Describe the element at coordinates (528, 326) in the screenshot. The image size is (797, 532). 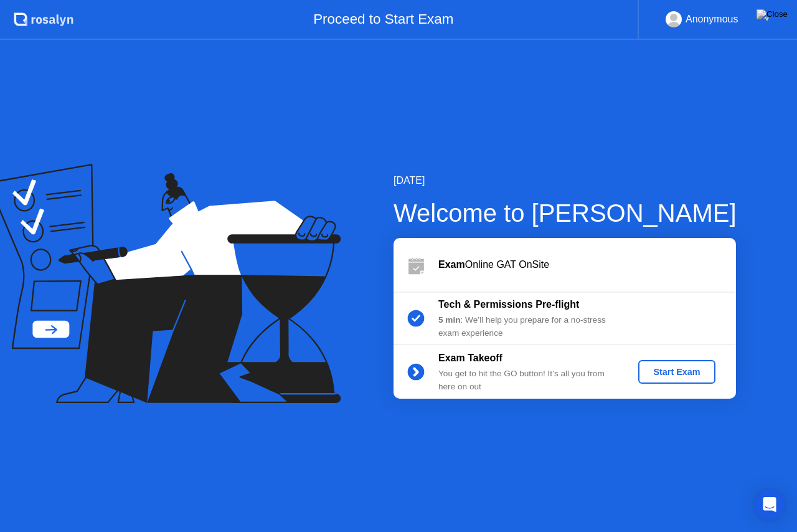
I see `div: : We’ll help you prepare for a no-stress exam experience` at that location.